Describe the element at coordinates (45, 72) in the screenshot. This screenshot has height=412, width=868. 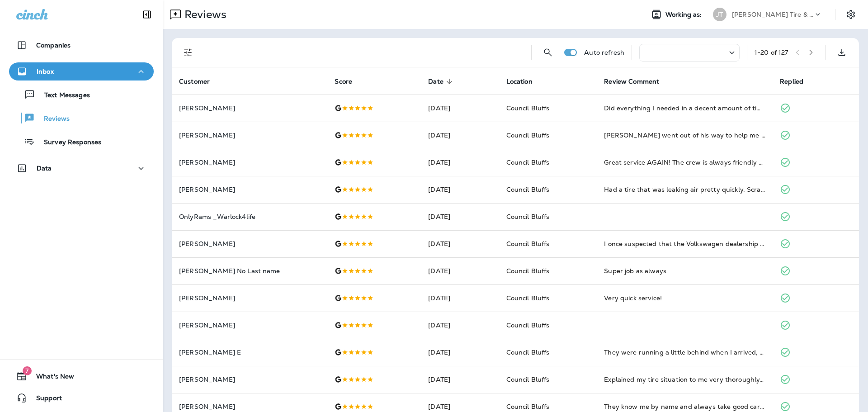
I see `p: Inbox` at that location.